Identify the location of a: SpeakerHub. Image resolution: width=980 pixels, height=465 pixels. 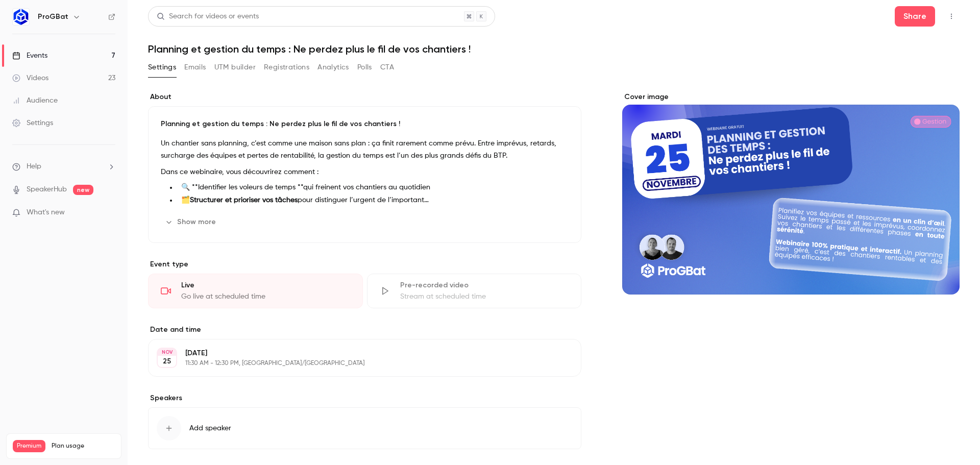
(47, 190).